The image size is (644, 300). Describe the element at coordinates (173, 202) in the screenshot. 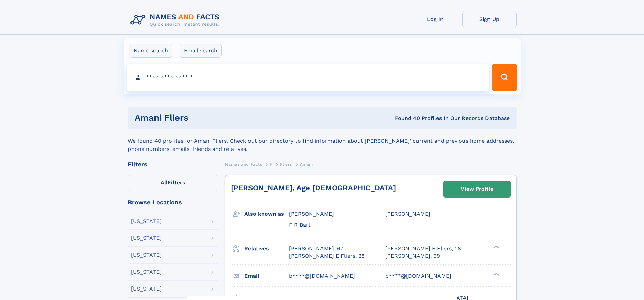

I see `div: Browse Locations` at that location.